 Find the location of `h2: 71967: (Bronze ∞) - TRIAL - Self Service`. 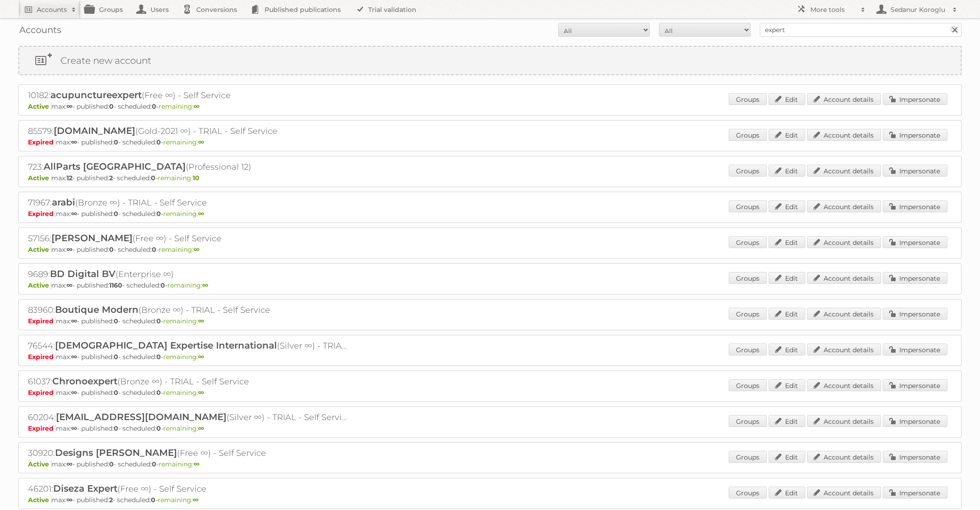

h2: 71967: (Bronze ∞) - TRIAL - Self Service is located at coordinates (189, 202).